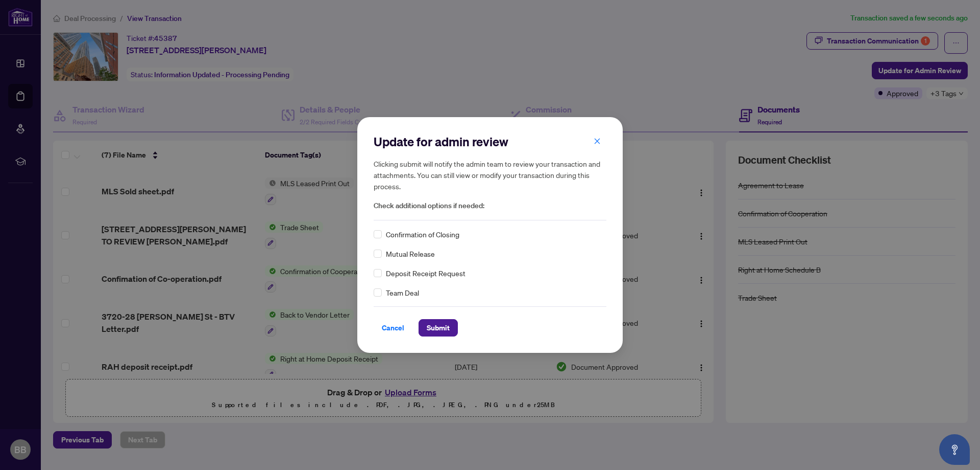  What do you see at coordinates (422, 234) in the screenshot?
I see `span: Confirmation of Closing` at bounding box center [422, 234].